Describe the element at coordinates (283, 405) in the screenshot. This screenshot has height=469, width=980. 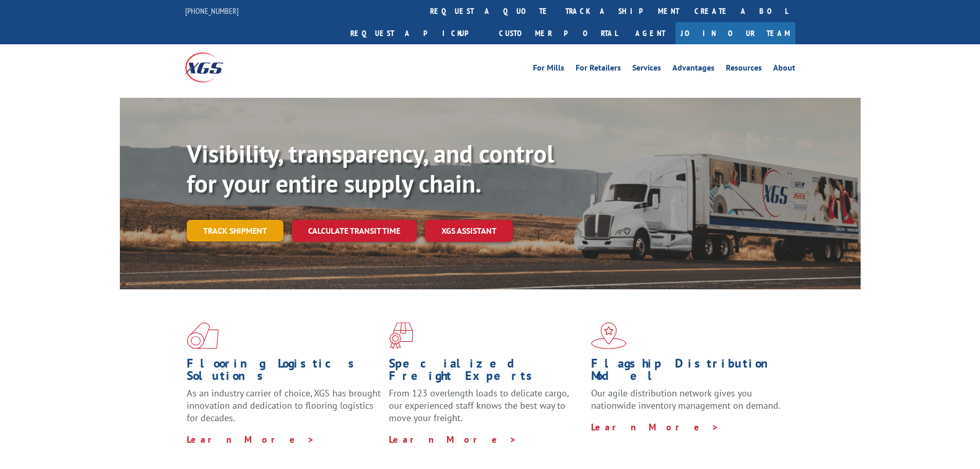
I see `span: As an industry carrier of choice, XGS has brought innovation and dedication to flooring logistics...` at that location.